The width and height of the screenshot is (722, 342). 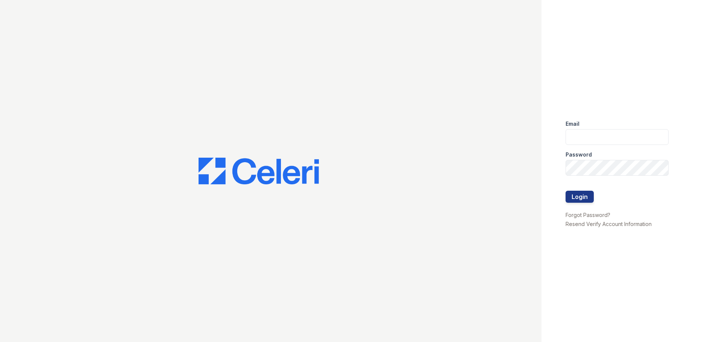 What do you see at coordinates (578, 155) in the screenshot?
I see `label: Password` at bounding box center [578, 155].